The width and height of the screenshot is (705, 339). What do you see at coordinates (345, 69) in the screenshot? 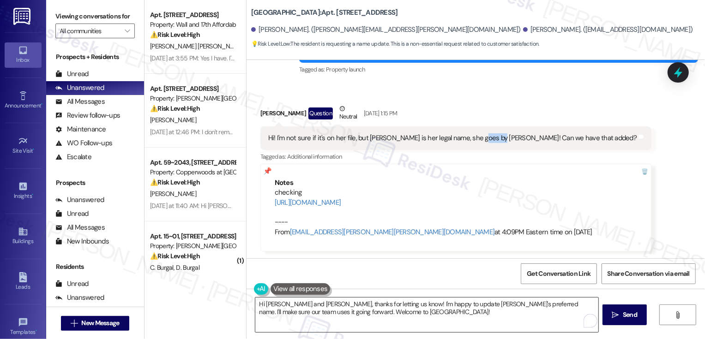
I see `span: Property launch` at bounding box center [345, 69].